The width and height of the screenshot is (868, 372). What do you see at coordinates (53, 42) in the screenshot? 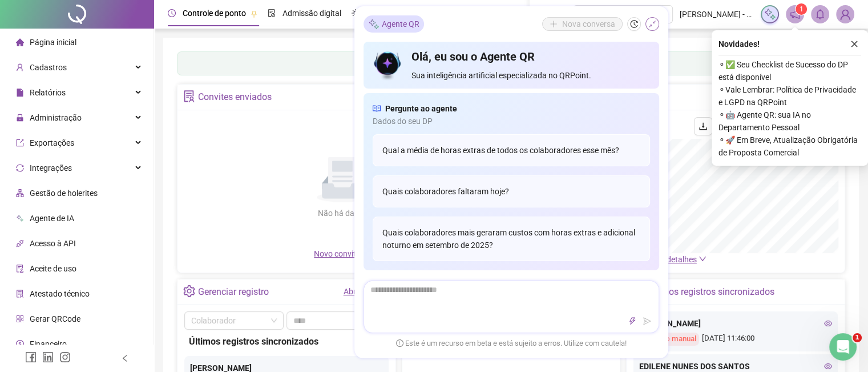
I see `span: Página inicial` at bounding box center [53, 42].